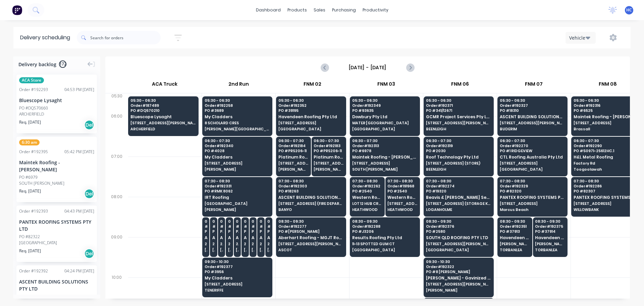 This screenshot has height=306, width=644. What do you see at coordinates (458, 146) in the screenshot?
I see `span: Order # 192319` at bounding box center [458, 146].